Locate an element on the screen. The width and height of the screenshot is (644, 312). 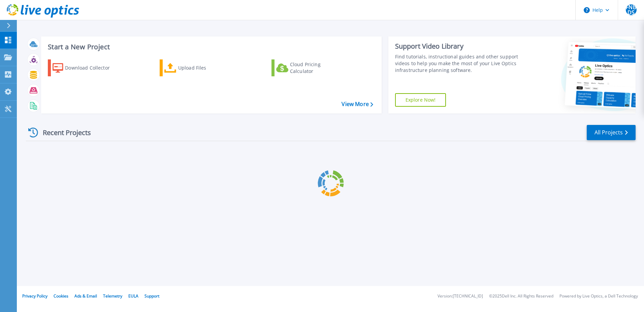
h3: Start a New Project is located at coordinates (211, 47).